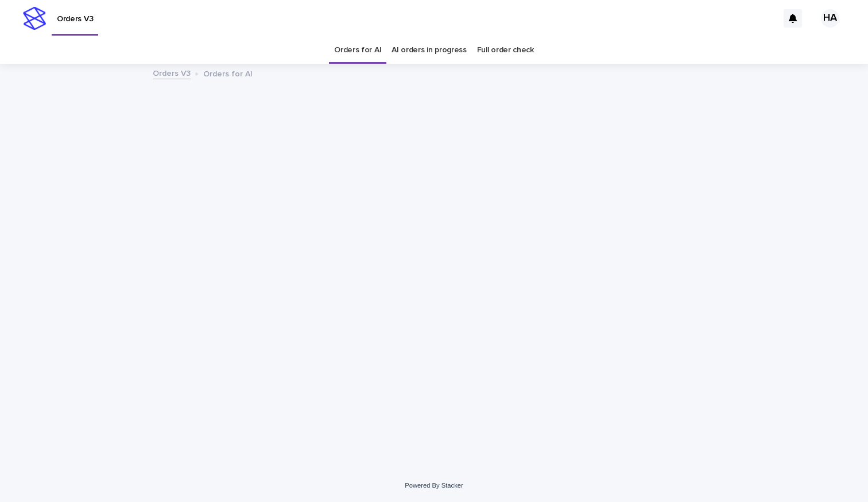  What do you see at coordinates (358, 50) in the screenshot?
I see `a: Orders for AI` at bounding box center [358, 50].